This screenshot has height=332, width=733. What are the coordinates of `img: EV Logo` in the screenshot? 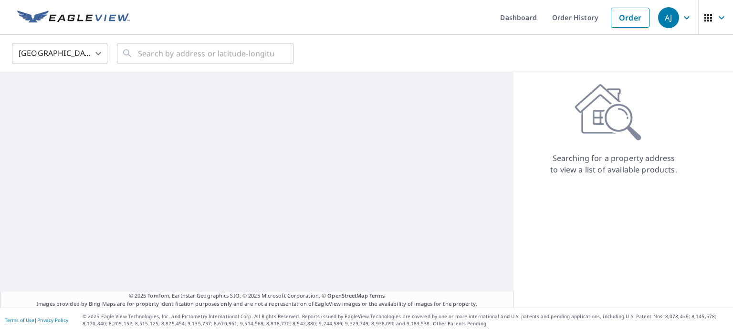 It's located at (74, 18).